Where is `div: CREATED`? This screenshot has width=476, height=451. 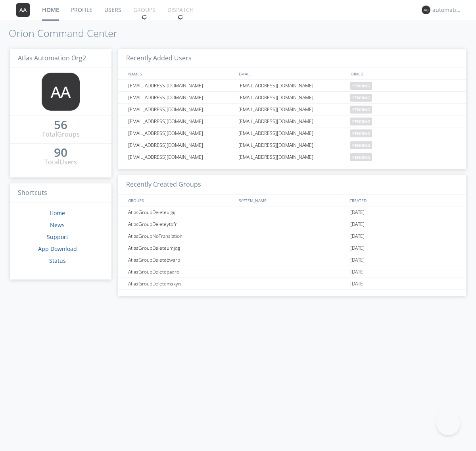
div: CREATED is located at coordinates (403, 200).